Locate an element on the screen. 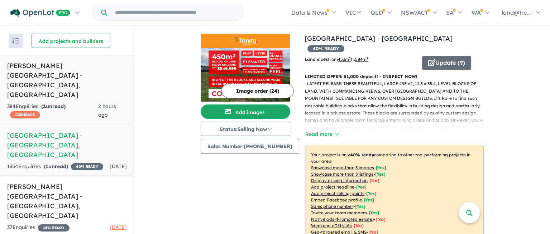 Image resolution: width=550 pixels, height=234 pixels. div: 384 Enquir ies is located at coordinates (52, 111).